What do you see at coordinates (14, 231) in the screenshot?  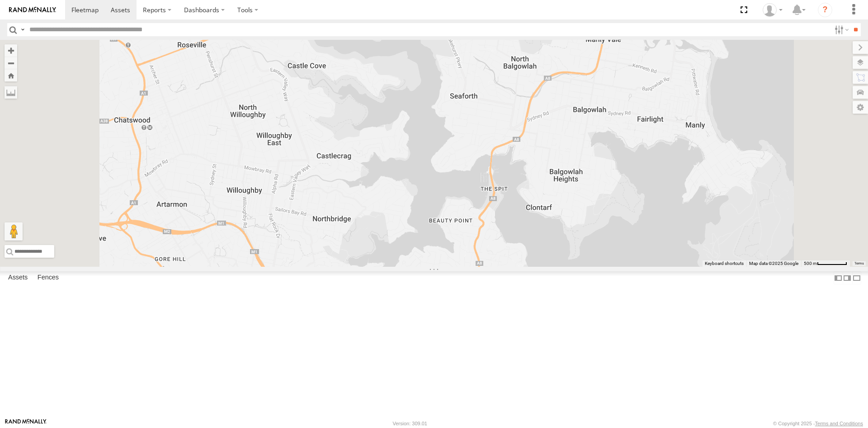 I see `button: Drag Pegman onto the map to open Street View` at bounding box center [14, 231].